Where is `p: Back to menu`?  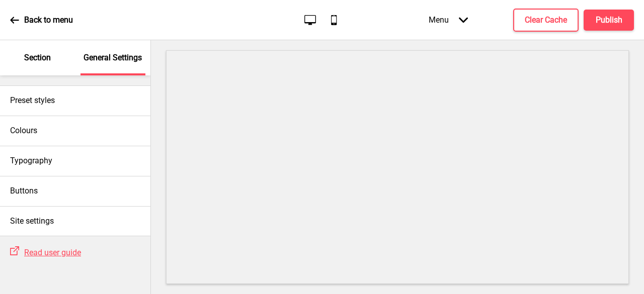 p: Back to menu is located at coordinates (48, 20).